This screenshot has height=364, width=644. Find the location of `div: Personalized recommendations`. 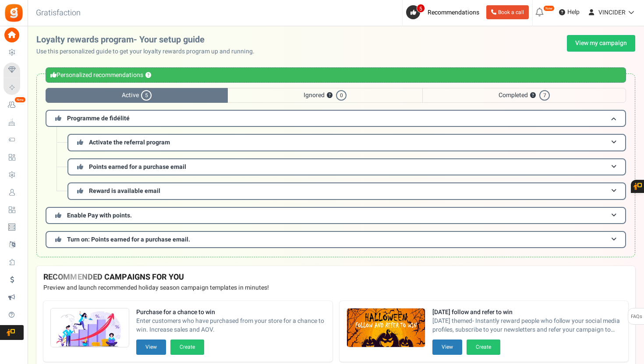

div: Personalized recommendations is located at coordinates (336, 75).